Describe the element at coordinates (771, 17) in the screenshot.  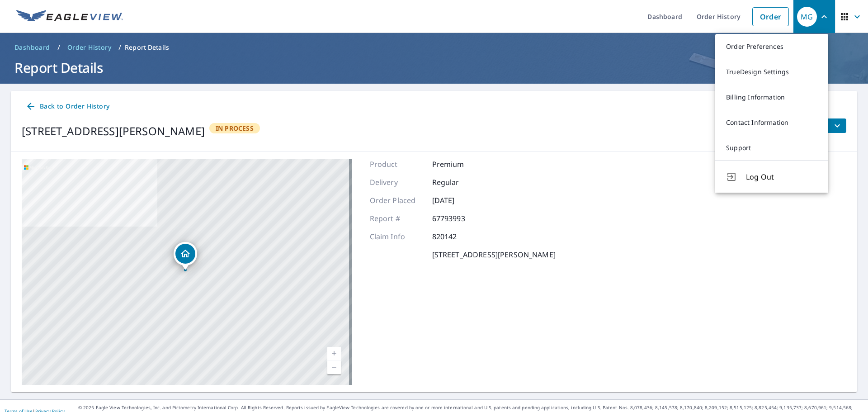
I see `a: Order` at that location.